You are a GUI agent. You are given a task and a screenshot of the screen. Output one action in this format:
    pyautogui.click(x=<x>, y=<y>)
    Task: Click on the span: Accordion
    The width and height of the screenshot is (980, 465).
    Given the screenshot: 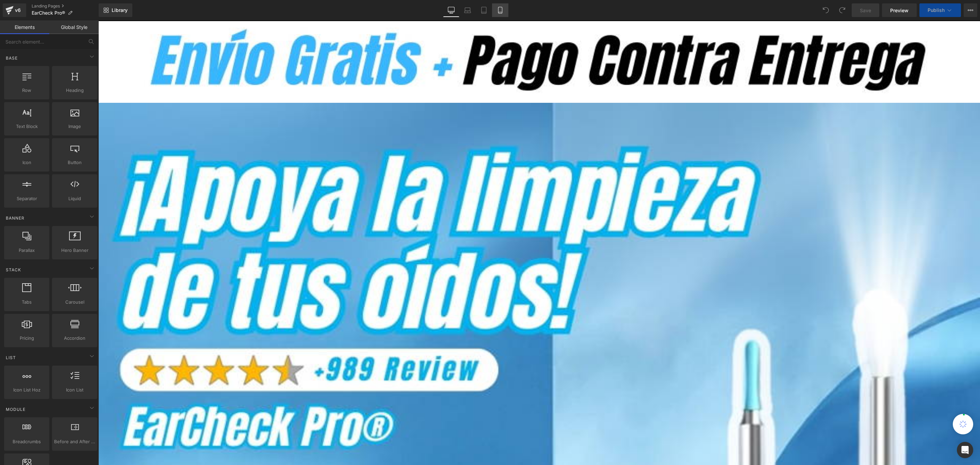 What is the action you would take?
    pyautogui.click(x=74, y=338)
    